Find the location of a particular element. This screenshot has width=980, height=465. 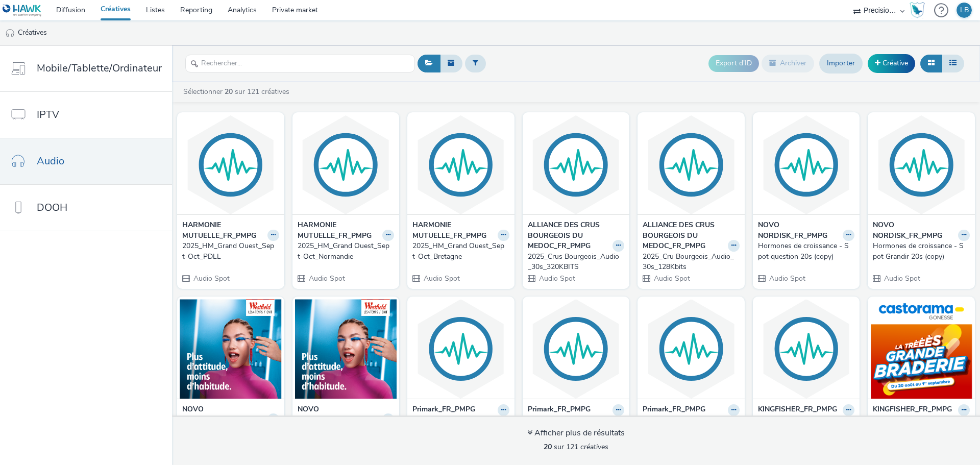

div: 2025_Cru Bourgeois_Audio_30s_128Kbits is located at coordinates (689, 262).